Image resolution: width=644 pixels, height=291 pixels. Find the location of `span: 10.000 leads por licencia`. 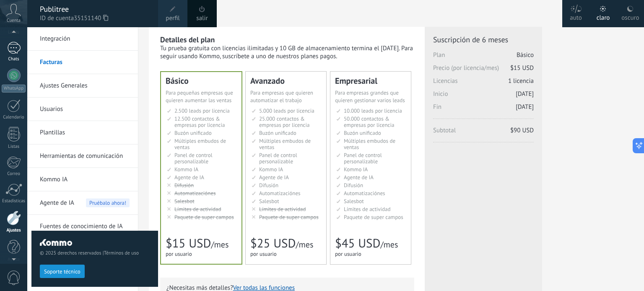

span: 10.000 leads por licencia is located at coordinates (373, 111).